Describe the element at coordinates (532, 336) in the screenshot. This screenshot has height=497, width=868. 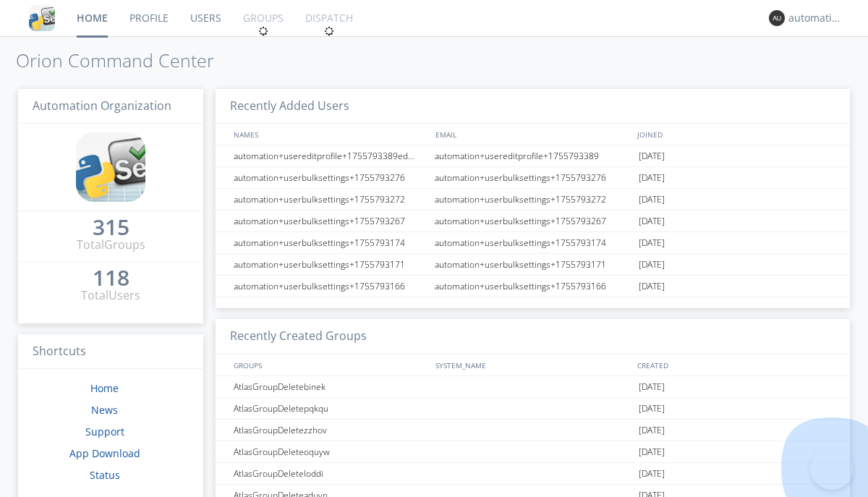
I see `h3: Recently Created Groups` at that location.